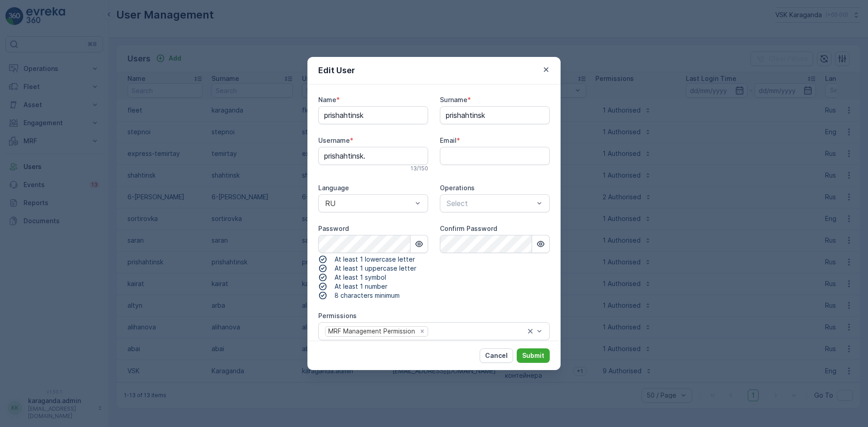 Image resolution: width=868 pixels, height=427 pixels. I want to click on div: Remove MRF Management Permission, so click(422, 331).